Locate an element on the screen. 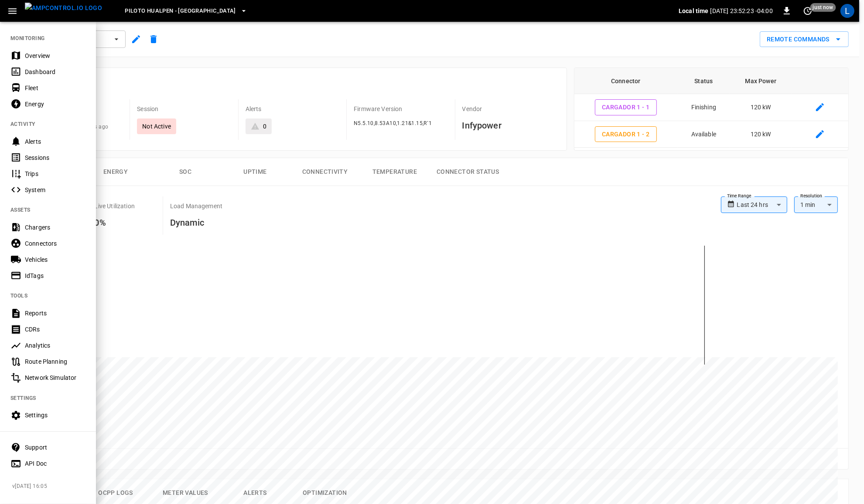 Image resolution: width=864 pixels, height=504 pixels. div: Alerts is located at coordinates (55, 142).